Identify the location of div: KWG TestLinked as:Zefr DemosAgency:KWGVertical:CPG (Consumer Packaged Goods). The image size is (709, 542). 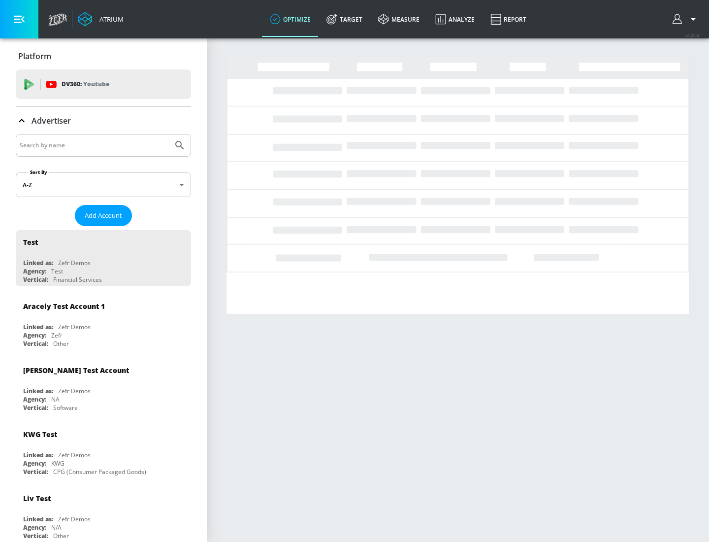
(103, 450).